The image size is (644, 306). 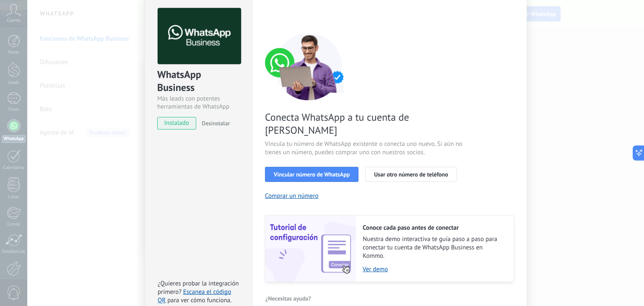 What do you see at coordinates (199, 300) in the screenshot?
I see `span: para ver cómo funciona.` at bounding box center [199, 300].